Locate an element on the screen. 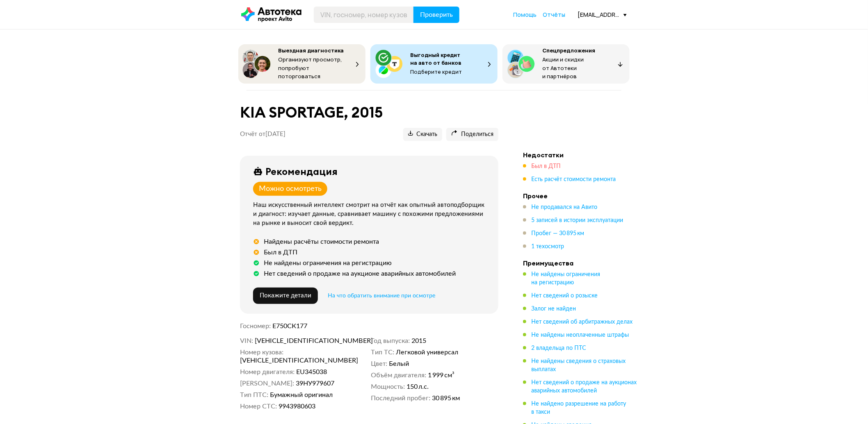 The height and width of the screenshot is (424, 868). span: Пробег — 30 895 км is located at coordinates (558, 234).